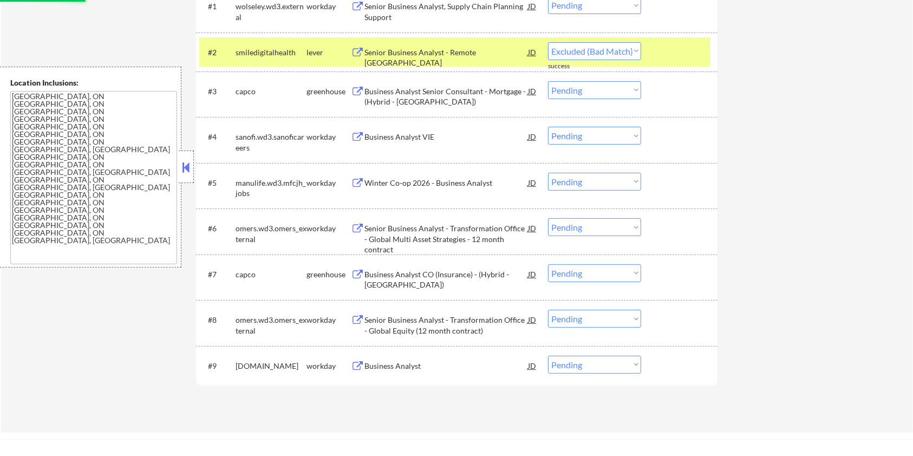 The image size is (913, 456). I want to click on div: smiledigitalhealth, so click(271, 53).